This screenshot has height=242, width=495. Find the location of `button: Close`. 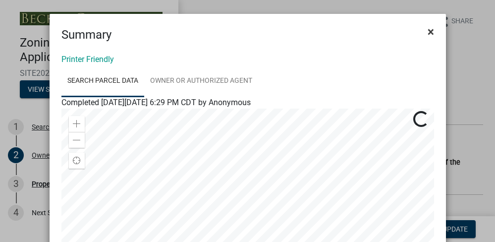

button: Close is located at coordinates (430, 32).